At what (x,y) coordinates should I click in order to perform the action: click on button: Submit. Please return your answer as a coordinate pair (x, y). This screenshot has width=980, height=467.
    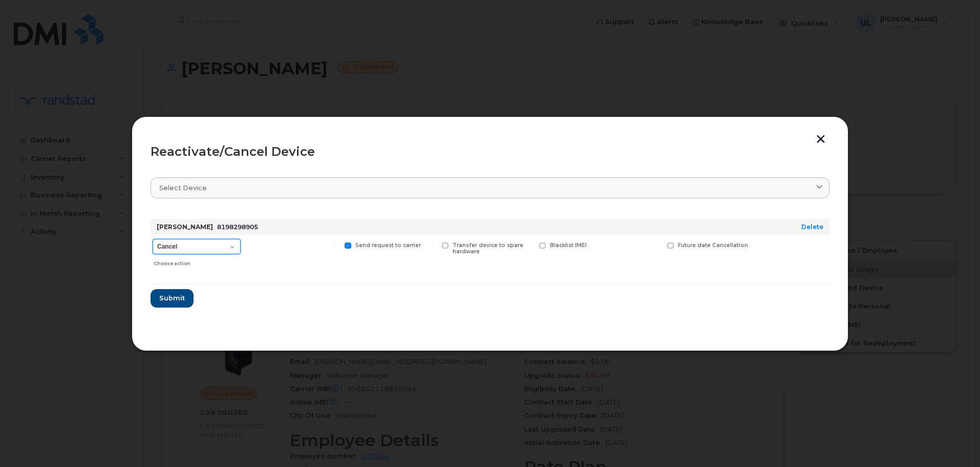
    Looking at the image, I should click on (172, 299).